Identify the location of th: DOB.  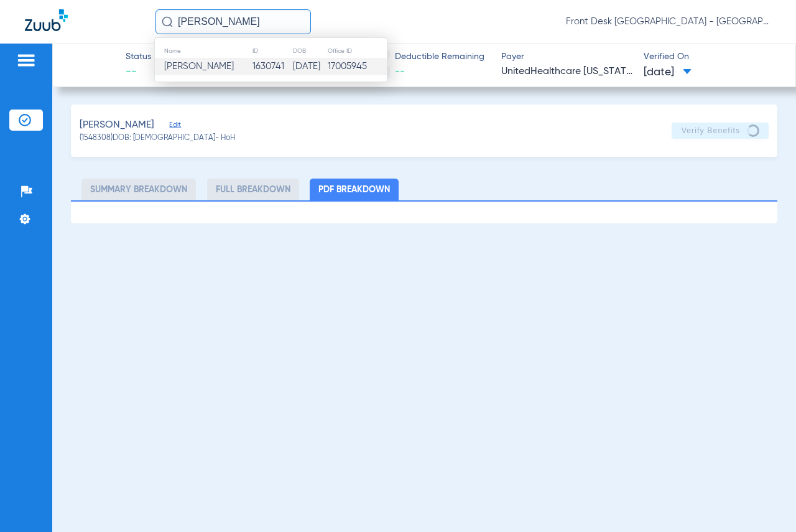
(310, 51).